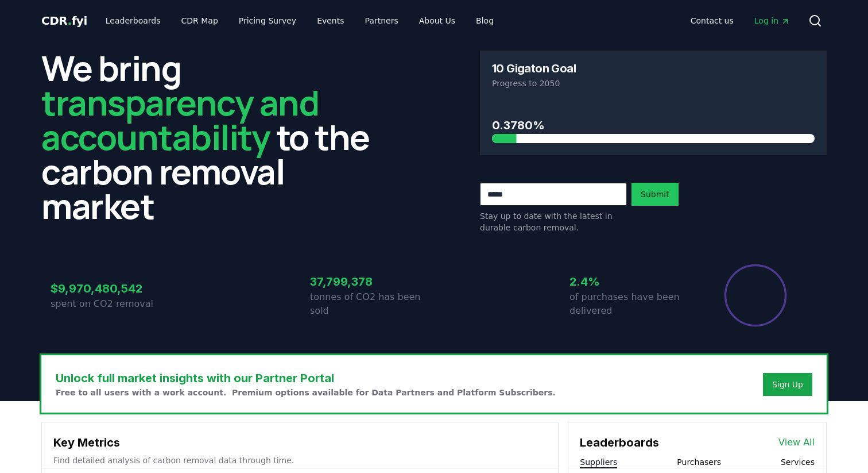  What do you see at coordinates (306, 378) in the screenshot?
I see `h3: Unlock full market insights with our Partner Portal` at bounding box center [306, 378].